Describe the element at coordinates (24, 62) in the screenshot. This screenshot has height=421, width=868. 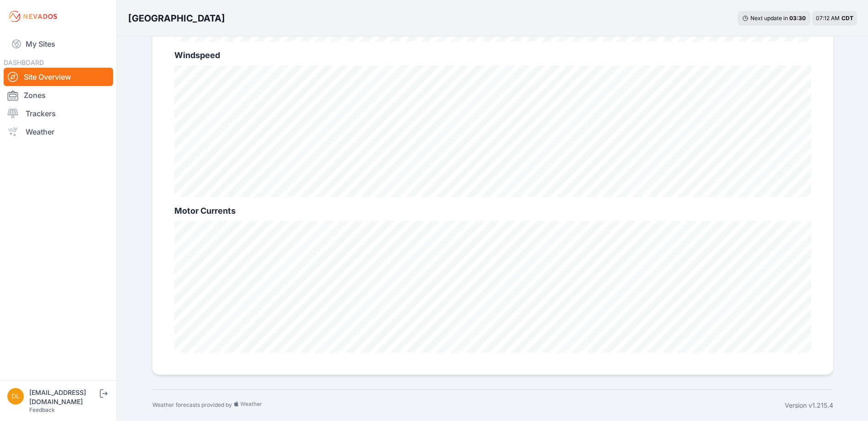
I see `span: DASHBOARD` at that location.